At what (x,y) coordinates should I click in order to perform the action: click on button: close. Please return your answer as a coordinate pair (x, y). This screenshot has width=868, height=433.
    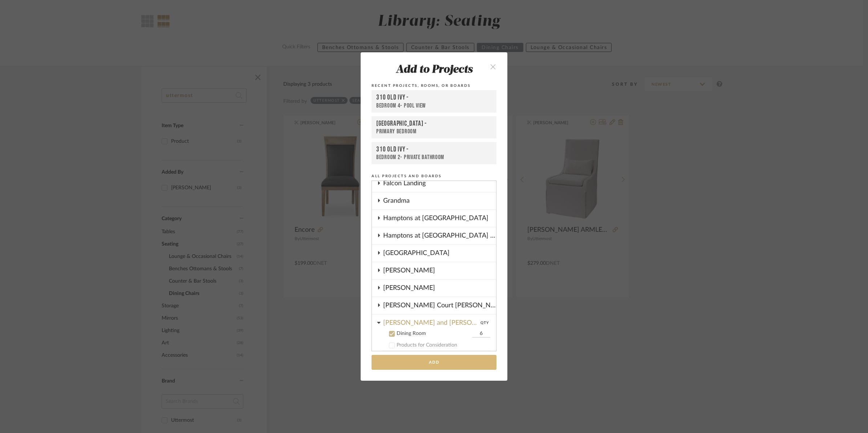
    Looking at the image, I should click on (493, 66).